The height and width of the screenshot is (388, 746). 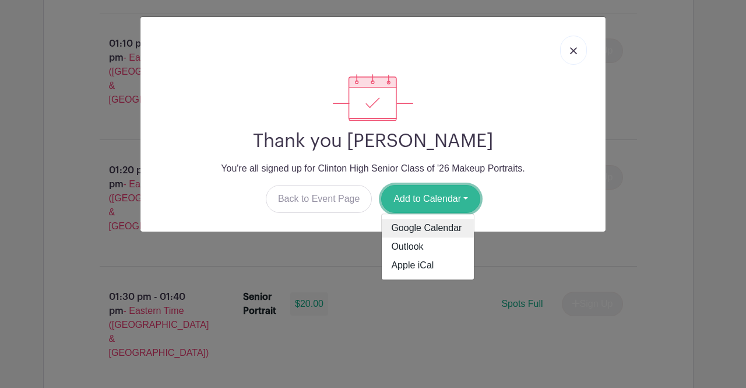 I want to click on a: Outlook, so click(x=428, y=247).